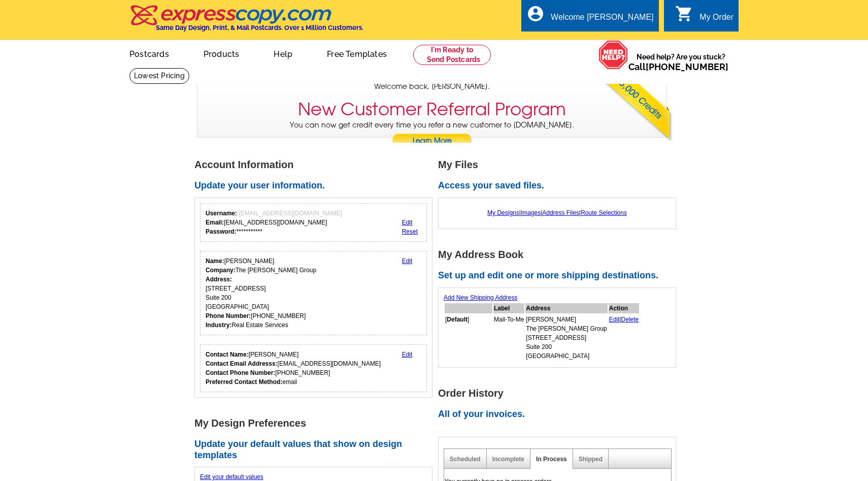 Image resolution: width=868 pixels, height=481 pixels. What do you see at coordinates (432, 109) in the screenshot?
I see `h3: New Customer Referral Program` at bounding box center [432, 109].